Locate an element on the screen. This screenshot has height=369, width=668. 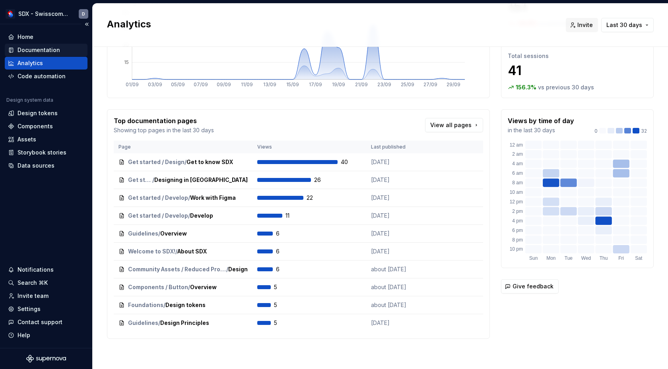
a: Assets is located at coordinates (46, 140).